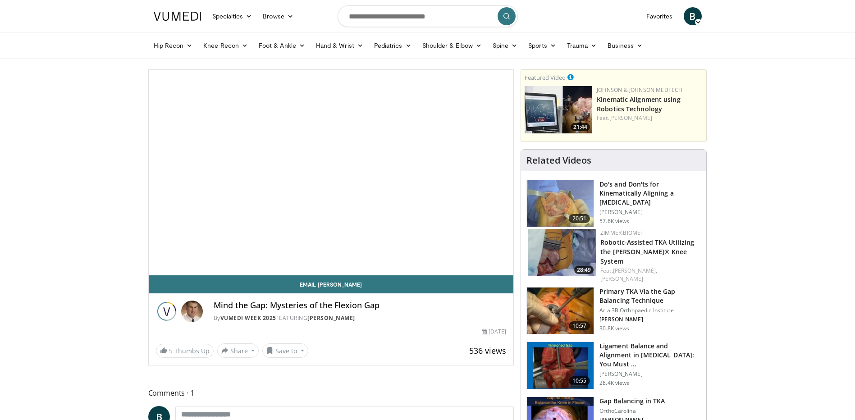 The width and height of the screenshot is (855, 420). Describe the element at coordinates (582, 46) in the screenshot. I see `a: Trauma` at that location.